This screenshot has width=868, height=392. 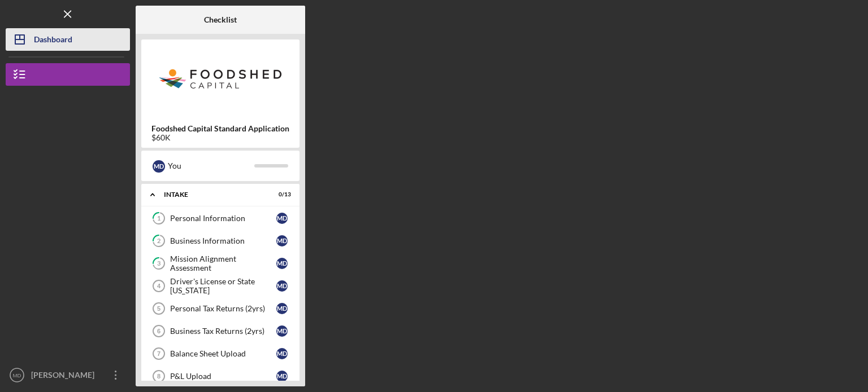 What do you see at coordinates (53, 41) in the screenshot?
I see `div: Dashboard` at bounding box center [53, 41].